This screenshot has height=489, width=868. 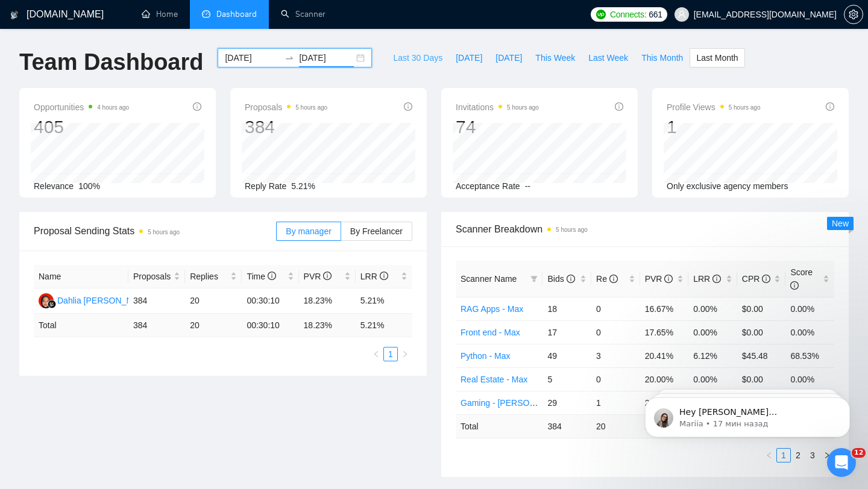 What do you see at coordinates (762, 355) in the screenshot?
I see `td: $45.48` at bounding box center [762, 355].